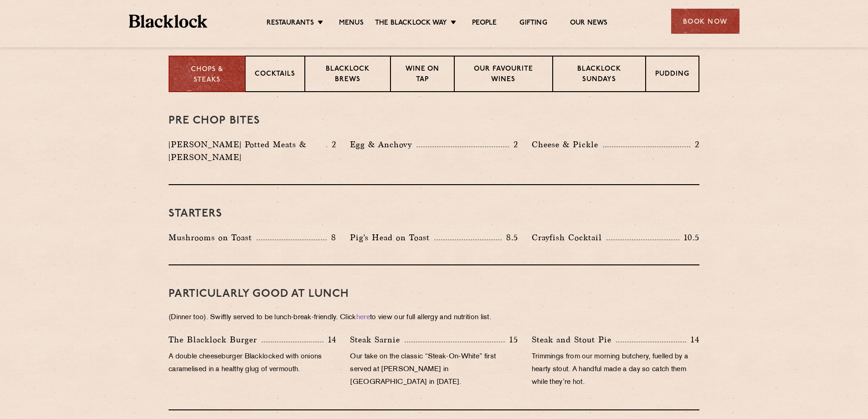  I want to click on a: People, so click(484, 24).